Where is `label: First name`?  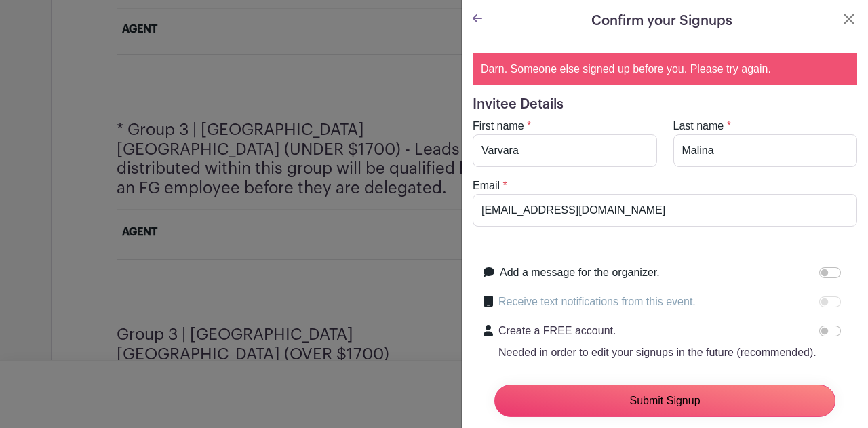
label: First name is located at coordinates (499, 126).